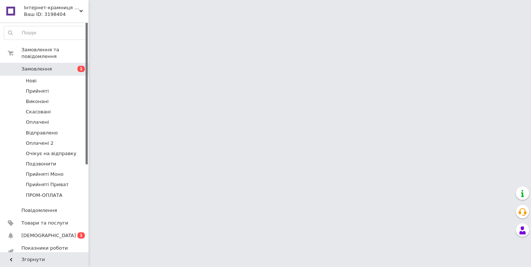  What do you see at coordinates (39, 143) in the screenshot?
I see `span: Оплачені 2` at bounding box center [39, 143].